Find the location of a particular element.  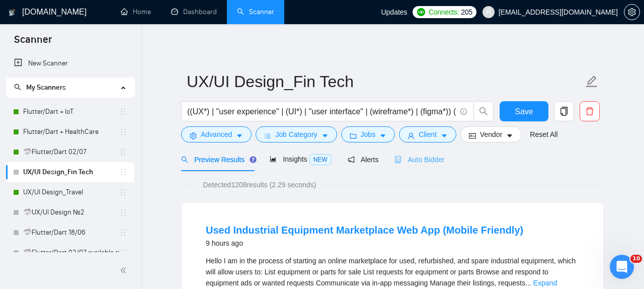

span: Jobs is located at coordinates (368, 135).